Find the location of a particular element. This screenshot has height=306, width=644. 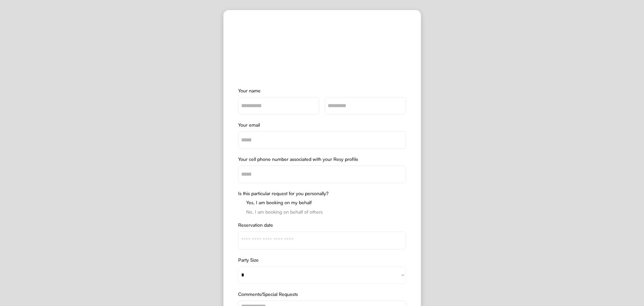

img: Rectangle%20315%20%281%29.svg is located at coordinates (241, 212).